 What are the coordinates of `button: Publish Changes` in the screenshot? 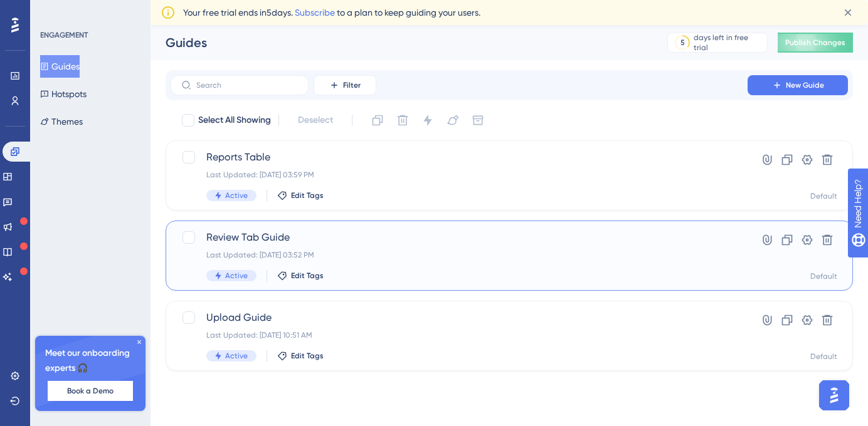 It's located at (816, 43).